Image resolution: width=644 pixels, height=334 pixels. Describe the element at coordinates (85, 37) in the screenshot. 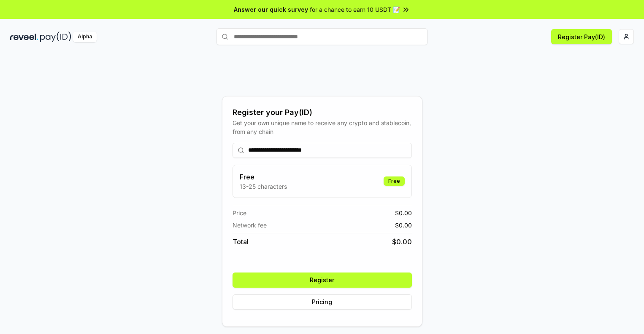

I see `div: Alpha` at that location.